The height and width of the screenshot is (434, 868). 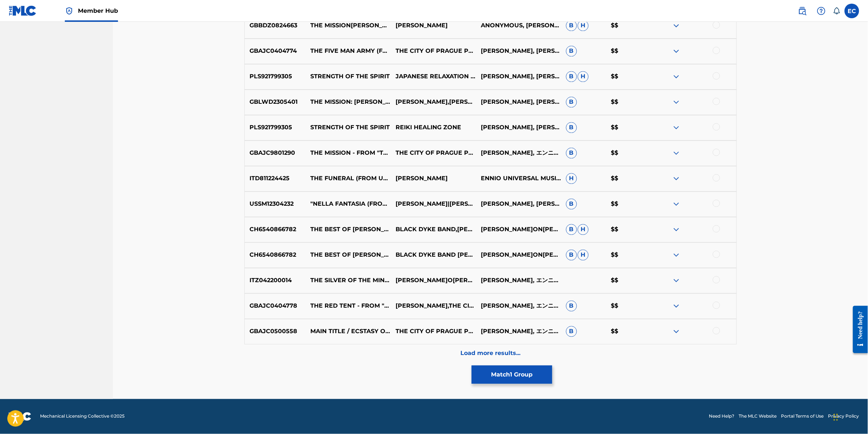 What do you see at coordinates (348, 306) in the screenshot?
I see `p: THE RED TENT - FROM "THE RED TENT"` at bounding box center [348, 306].